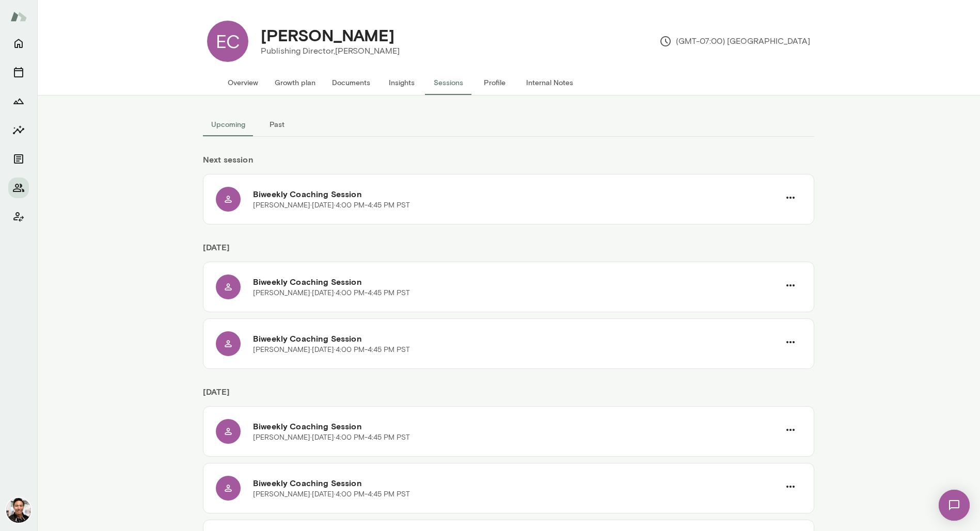  Describe the element at coordinates (495, 83) in the screenshot. I see `button: Profile` at that location.